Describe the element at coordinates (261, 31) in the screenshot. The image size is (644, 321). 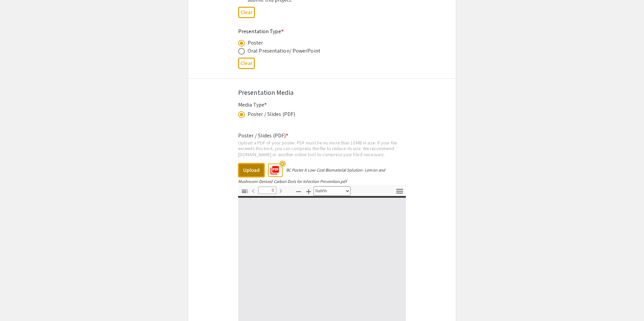
I see `mat-label: Presentation Type` at that location.